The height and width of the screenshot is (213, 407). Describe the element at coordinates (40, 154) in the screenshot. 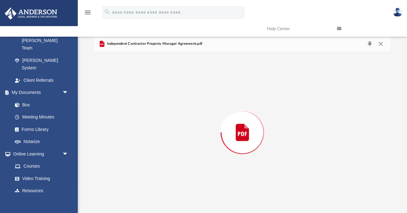

I see `a: Online Learningarrow_drop_down` at that location.